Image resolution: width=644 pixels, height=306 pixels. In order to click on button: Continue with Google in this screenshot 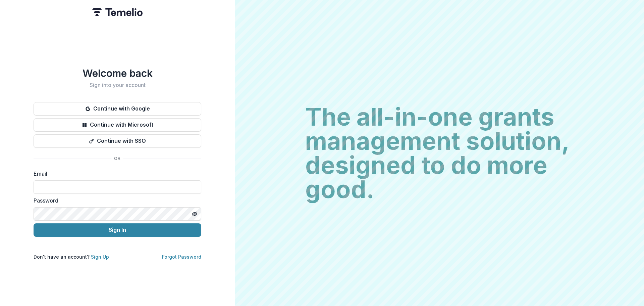, I will do `click(117, 109)`.